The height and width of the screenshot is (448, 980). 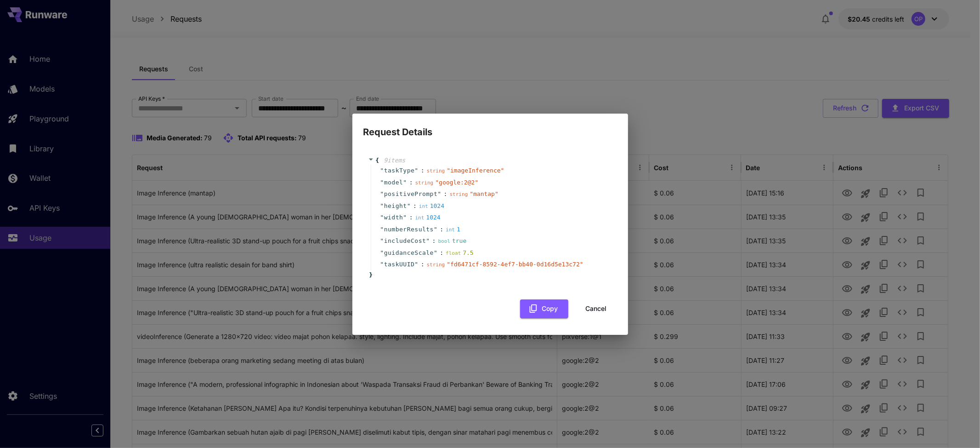 What do you see at coordinates (484, 193) in the screenshot?
I see `span: " mantap "` at bounding box center [484, 193].